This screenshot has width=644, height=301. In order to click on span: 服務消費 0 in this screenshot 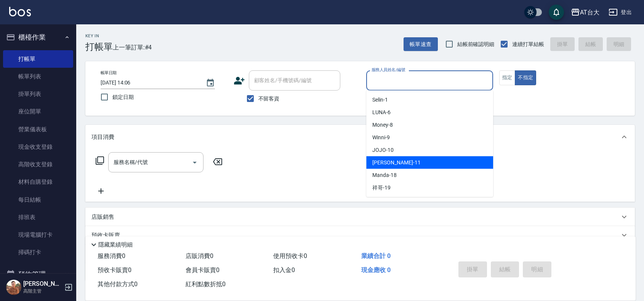, I will do `click(111, 256)`.